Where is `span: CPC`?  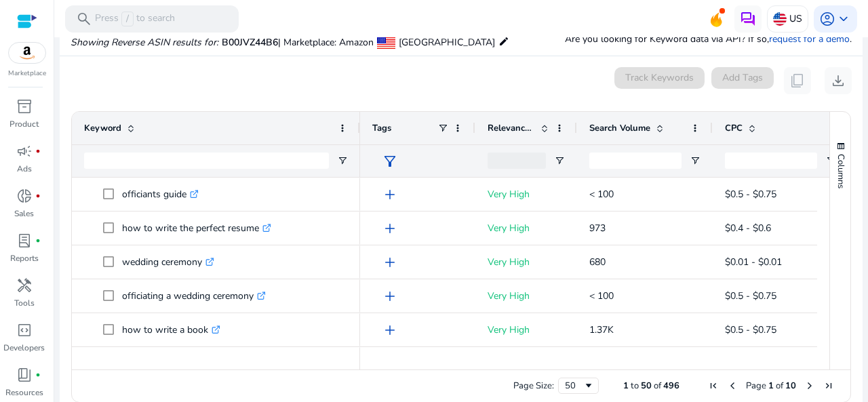
span: CPC is located at coordinates (734, 128).